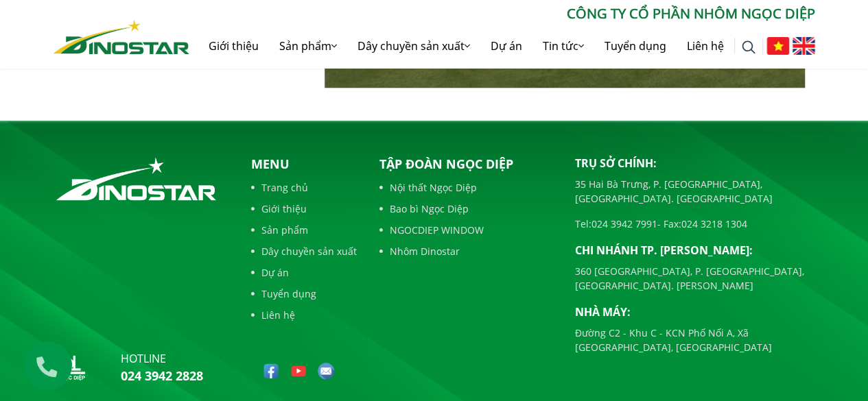  I want to click on a: Tin tức, so click(563, 46).